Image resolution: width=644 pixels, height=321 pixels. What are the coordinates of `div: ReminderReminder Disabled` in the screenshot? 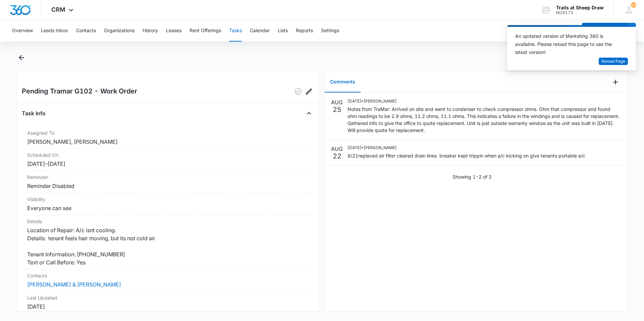 It's located at (168, 182).